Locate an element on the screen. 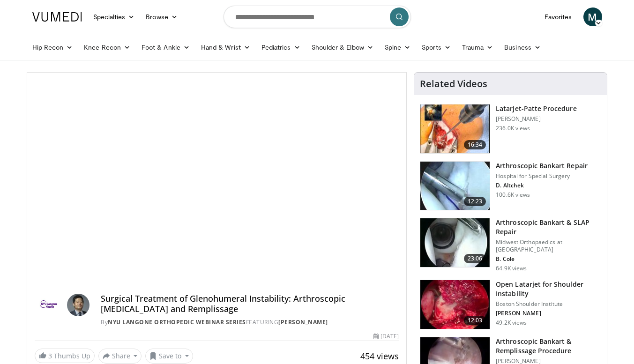 The image size is (634, 364). p: Boston Shoulder Institute is located at coordinates (548, 304).